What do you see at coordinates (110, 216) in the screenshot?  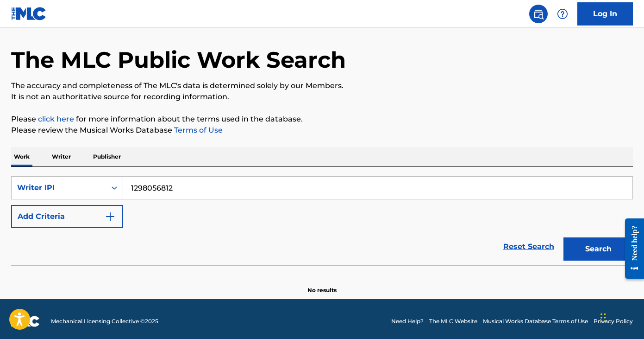 I see `img: 9d2ae6d4665cec9f34b9.svg` at bounding box center [110, 216].